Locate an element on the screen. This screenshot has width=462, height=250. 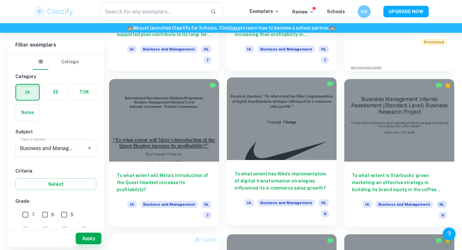
h6: To what extent will Meta’s introduction of the Quest Headset increase its profitability? is located at coordinates (164, 182).